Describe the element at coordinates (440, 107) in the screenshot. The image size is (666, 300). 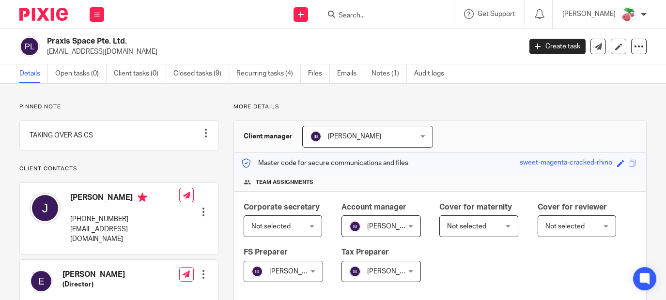
I see `p: More details` at that location.